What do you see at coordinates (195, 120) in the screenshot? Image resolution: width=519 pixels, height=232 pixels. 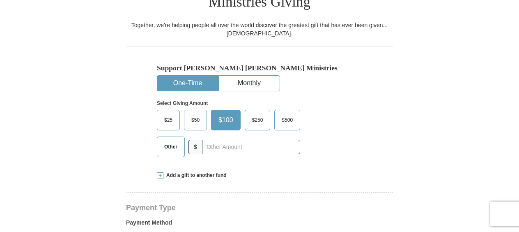 I see `span: $50` at bounding box center [195, 120].